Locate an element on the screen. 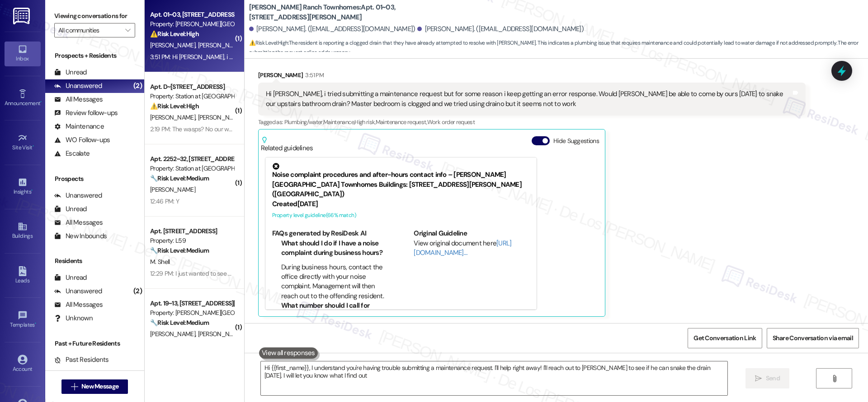  div: Residents is located at coordinates (95, 261).